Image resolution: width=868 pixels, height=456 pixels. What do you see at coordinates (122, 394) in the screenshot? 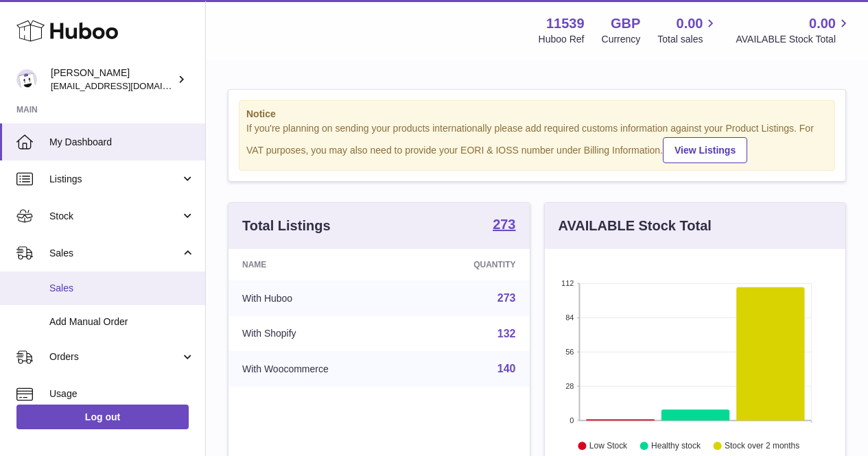
I see `span: Usage` at bounding box center [122, 394].